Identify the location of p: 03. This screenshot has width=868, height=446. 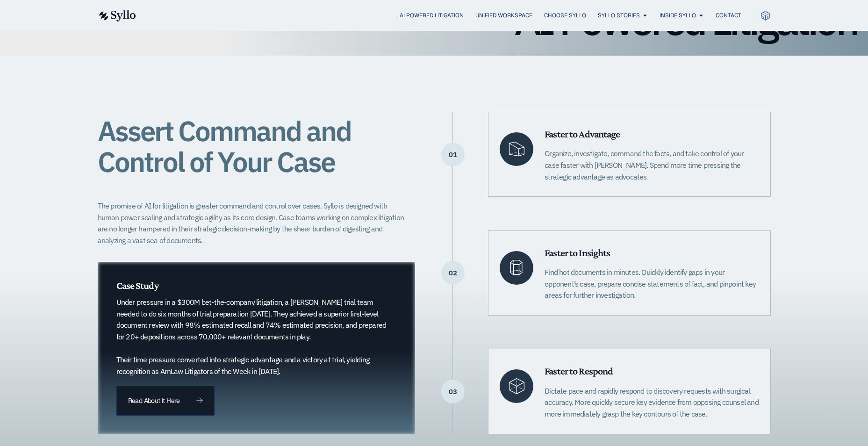
(453, 392).